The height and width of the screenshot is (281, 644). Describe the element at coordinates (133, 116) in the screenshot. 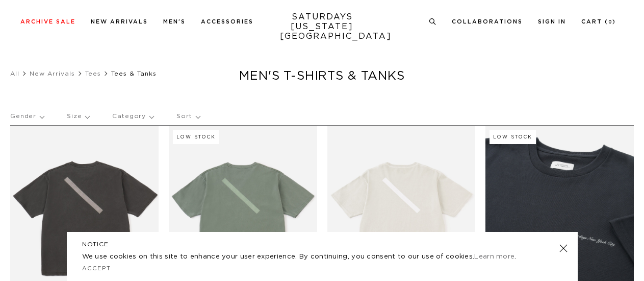

I see `p: Category` at that location.